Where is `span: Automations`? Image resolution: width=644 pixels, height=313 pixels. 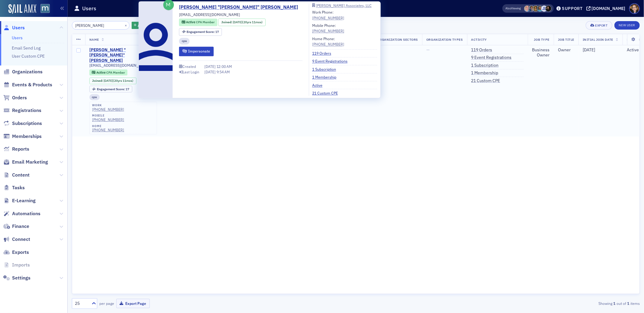 span: Automations is located at coordinates (26, 214).